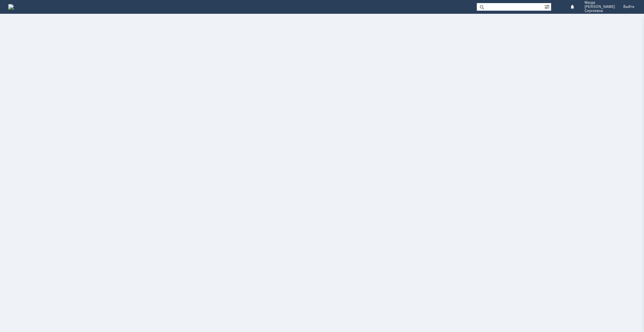 The height and width of the screenshot is (332, 644). I want to click on a: Перейти на домашнюю страницу, so click(11, 7).